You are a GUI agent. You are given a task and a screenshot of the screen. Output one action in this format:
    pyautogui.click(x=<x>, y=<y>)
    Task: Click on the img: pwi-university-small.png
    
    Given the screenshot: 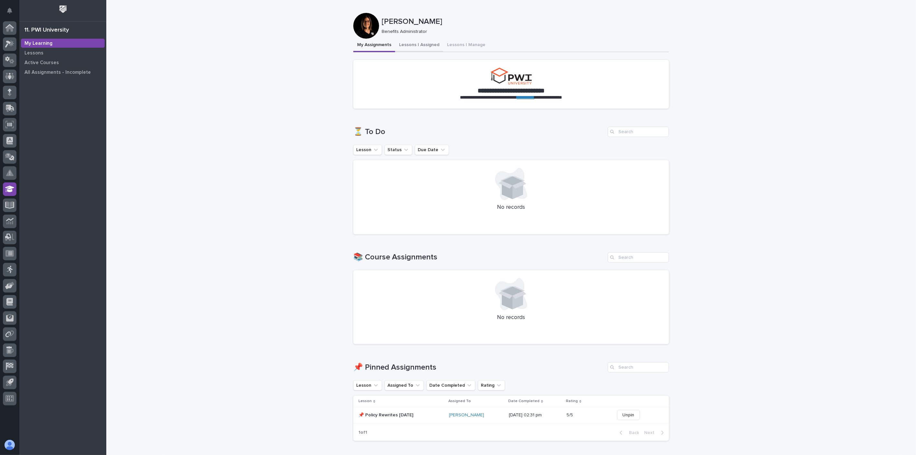 What is the action you would take?
    pyautogui.click(x=511, y=76)
    